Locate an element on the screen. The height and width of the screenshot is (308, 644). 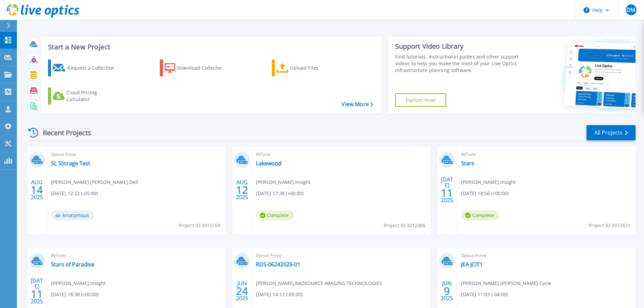
div: Find tutorials, instructional guides and other support videos to help you make the most of your L... is located at coordinates (458, 63).